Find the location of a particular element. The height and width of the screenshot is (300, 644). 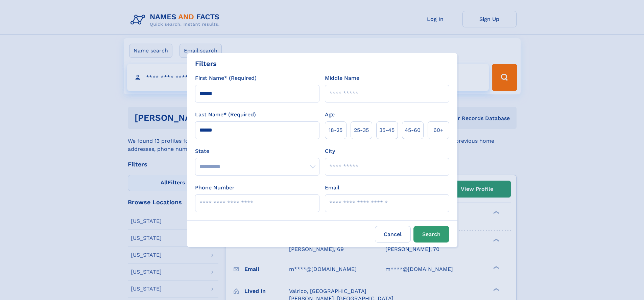

label: Email is located at coordinates (332, 188).